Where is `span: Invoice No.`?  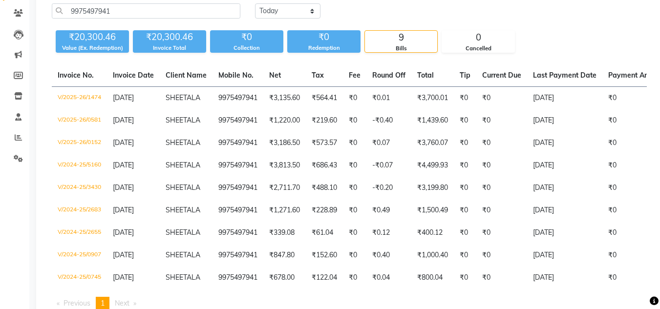 span: Invoice No. is located at coordinates (76, 75).